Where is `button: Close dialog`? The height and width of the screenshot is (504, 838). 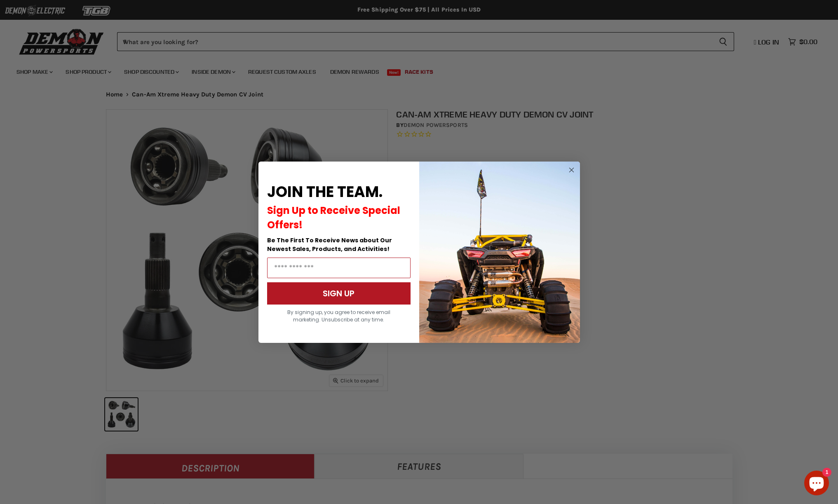 button: Close dialog is located at coordinates (572, 169).